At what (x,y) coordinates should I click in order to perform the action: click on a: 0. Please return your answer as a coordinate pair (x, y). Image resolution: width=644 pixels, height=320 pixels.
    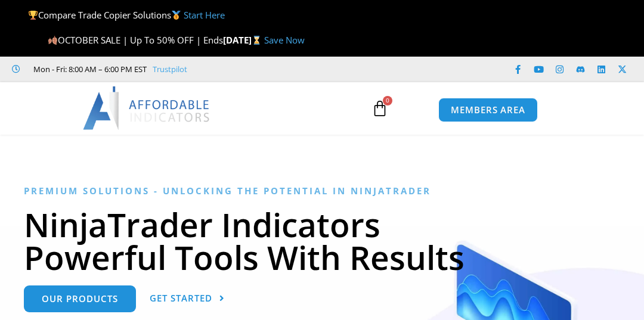
    Looking at the image, I should click on (380, 108).